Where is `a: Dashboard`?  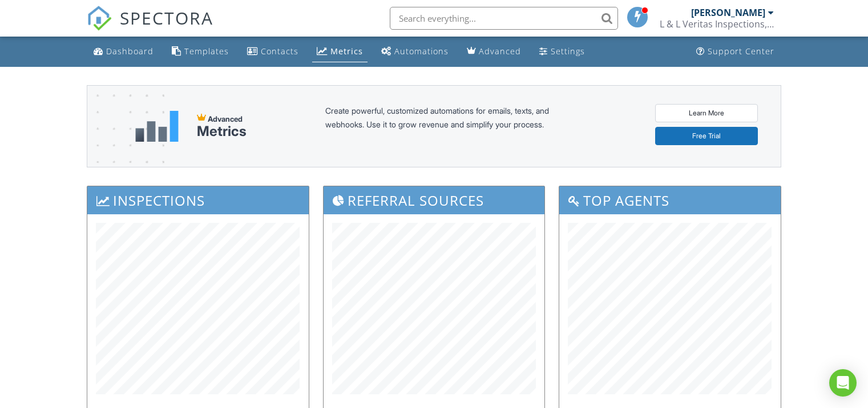 a: Dashboard is located at coordinates (123, 51).